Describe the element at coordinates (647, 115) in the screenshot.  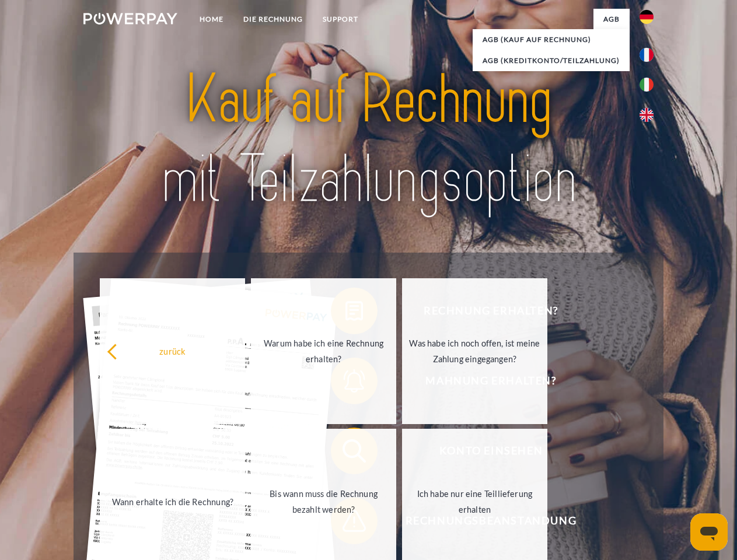
I see `img: en` at that location.